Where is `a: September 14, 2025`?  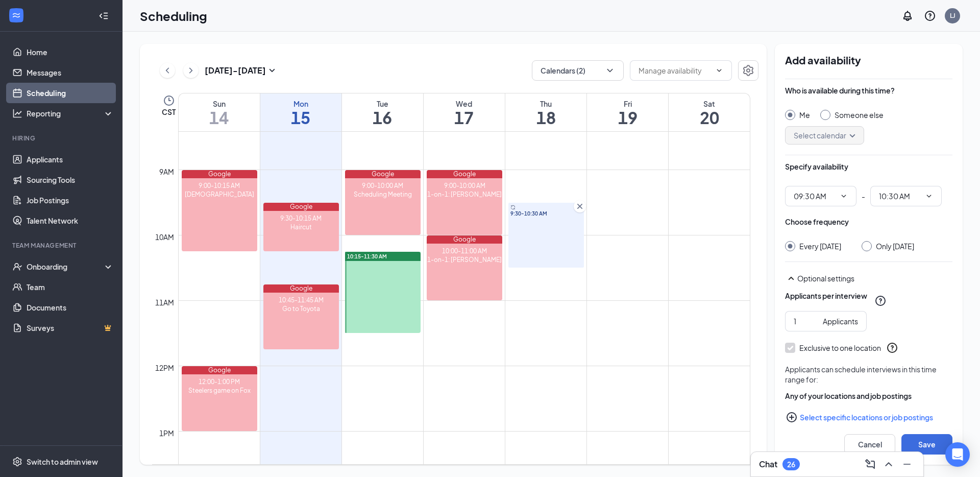 a: September 14, 2025 is located at coordinates (219, 112).